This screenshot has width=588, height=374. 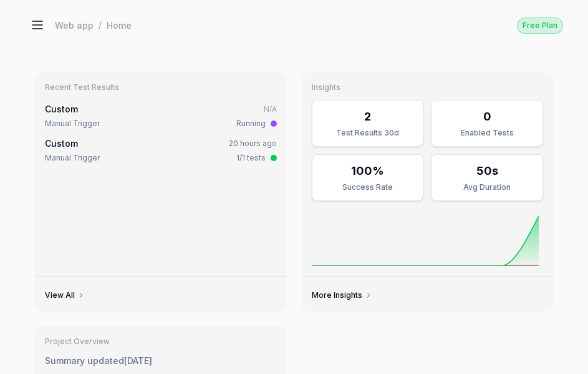 What do you see at coordinates (367, 116) in the screenshot?
I see `div: 2` at bounding box center [367, 116].